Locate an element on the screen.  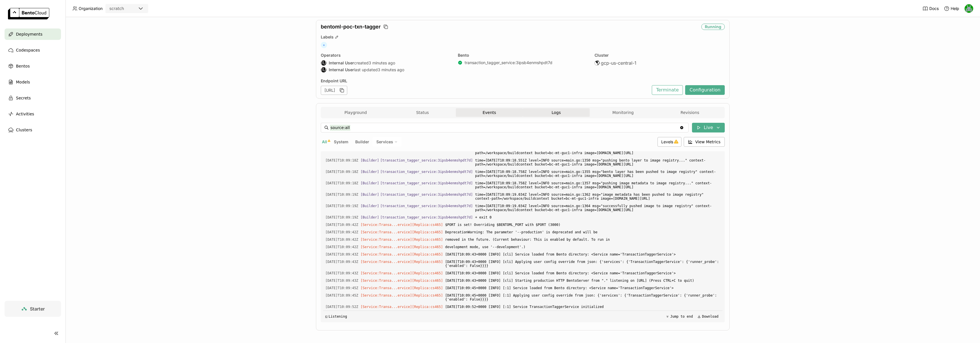
span: DeprecationWarning: The parameter '--production' is deprecated and will be is located at coordinates (583, 232).